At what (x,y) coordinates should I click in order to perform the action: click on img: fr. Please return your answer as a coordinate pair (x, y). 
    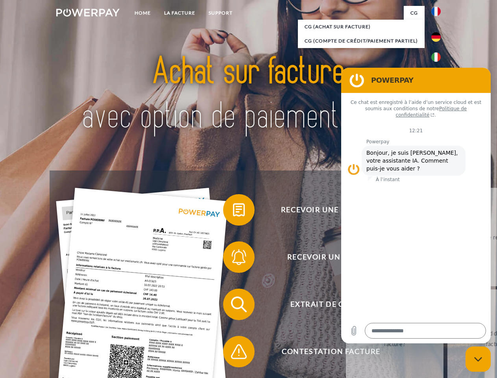
    Looking at the image, I should click on (436, 11).